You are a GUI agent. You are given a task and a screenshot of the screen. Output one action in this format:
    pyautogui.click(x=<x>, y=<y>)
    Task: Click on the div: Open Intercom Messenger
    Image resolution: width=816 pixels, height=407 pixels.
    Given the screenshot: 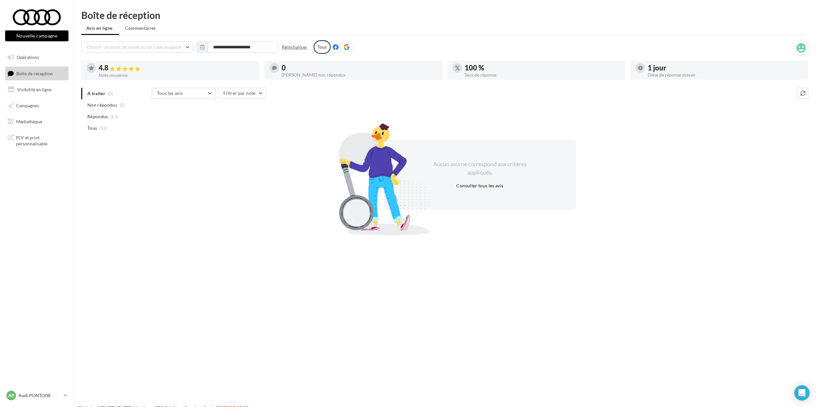 What is the action you would take?
    pyautogui.click(x=802, y=393)
    